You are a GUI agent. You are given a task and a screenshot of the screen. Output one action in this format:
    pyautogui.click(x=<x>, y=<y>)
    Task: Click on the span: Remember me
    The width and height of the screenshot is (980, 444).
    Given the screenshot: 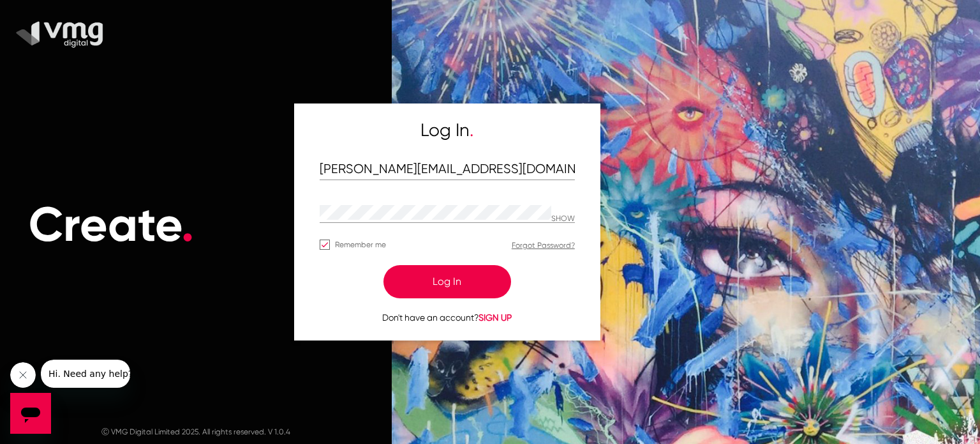 What is the action you would take?
    pyautogui.click(x=361, y=245)
    